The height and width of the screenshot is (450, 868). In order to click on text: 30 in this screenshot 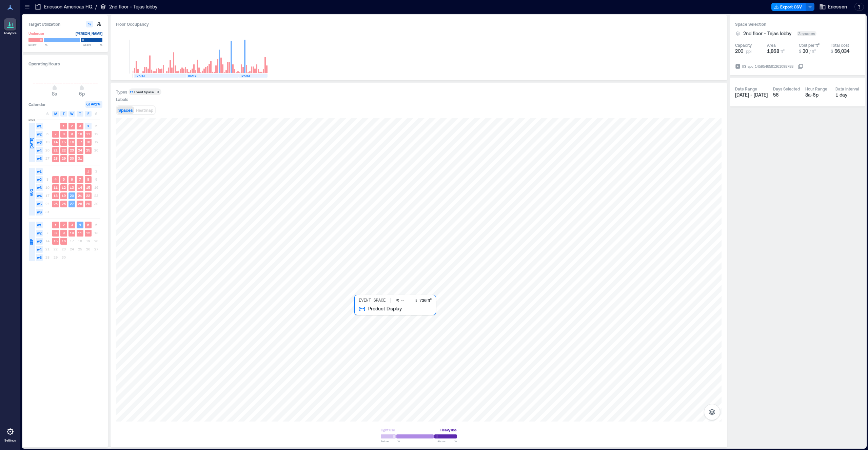, I will do `click(72, 158)`.